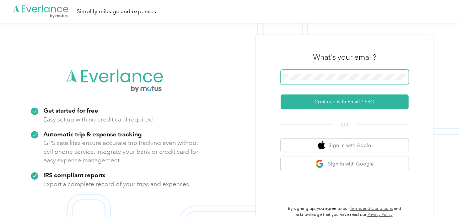 The image size is (463, 217). I want to click on p: Easy set up with no credit card required, so click(98, 119).